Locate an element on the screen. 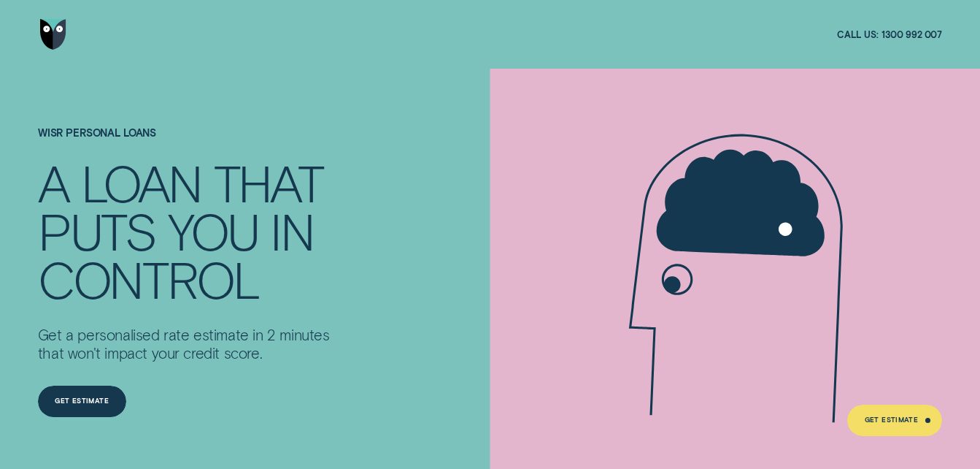 This screenshot has width=980, height=469. div: LOAN is located at coordinates (141, 182).